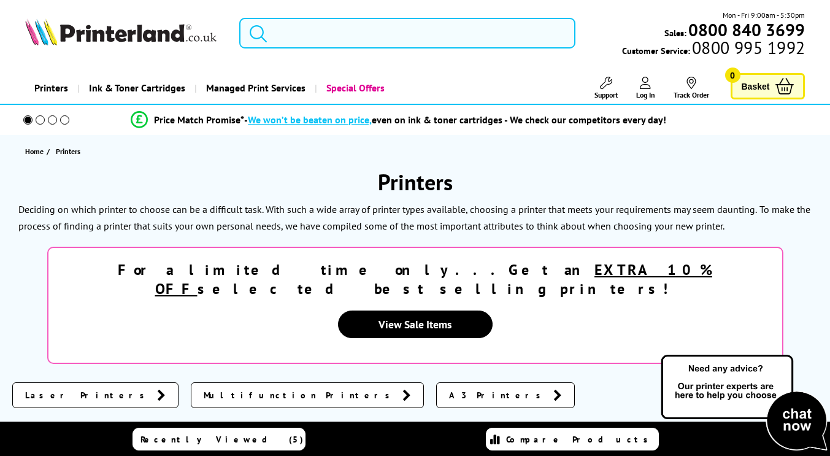  I want to click on a: Laser Printers, so click(95, 395).